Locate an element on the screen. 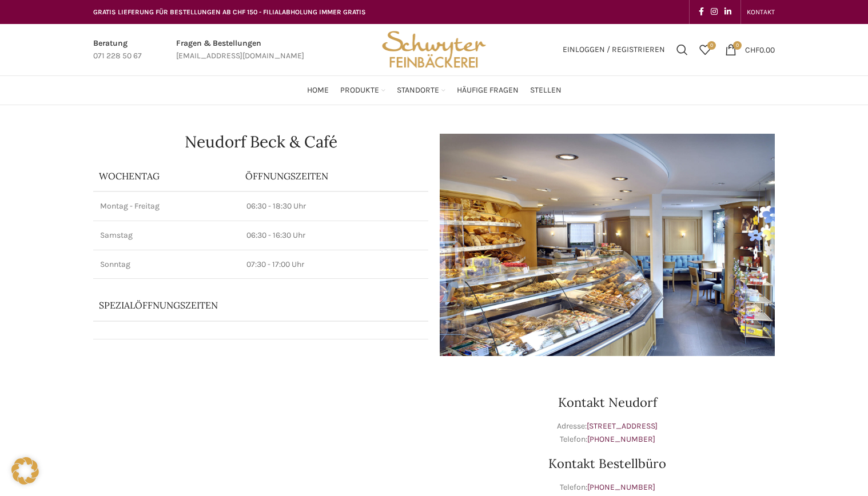  p: 06:30 - 18:30 Uhr is located at coordinates (334, 207).